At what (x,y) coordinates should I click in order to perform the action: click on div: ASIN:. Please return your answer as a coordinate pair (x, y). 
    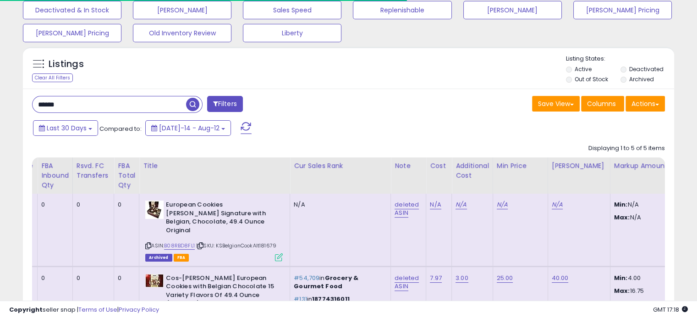
    Looking at the image, I should click on (214, 230).